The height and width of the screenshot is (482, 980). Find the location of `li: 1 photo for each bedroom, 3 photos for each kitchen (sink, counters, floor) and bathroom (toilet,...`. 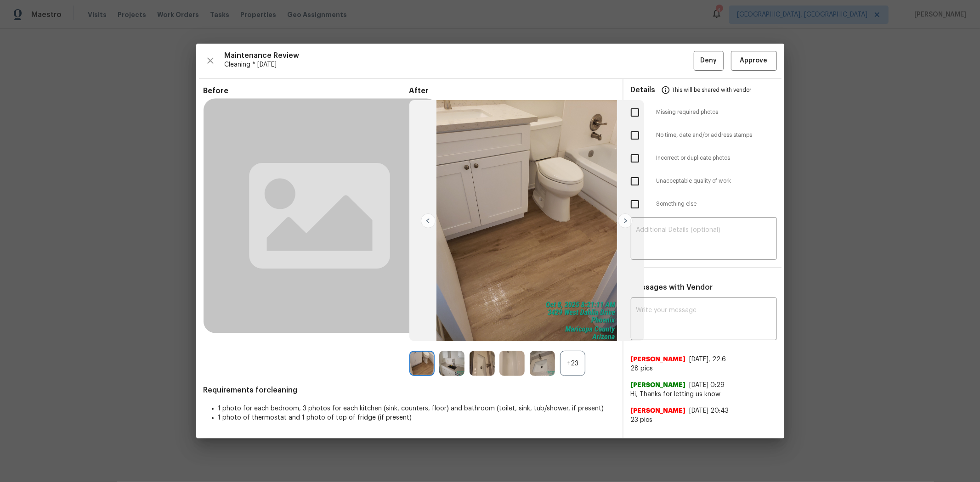

li: 1 photo for each bedroom, 3 photos for each kitchen (sink, counters, floor) and bathroom (toilet,... is located at coordinates (417, 409).